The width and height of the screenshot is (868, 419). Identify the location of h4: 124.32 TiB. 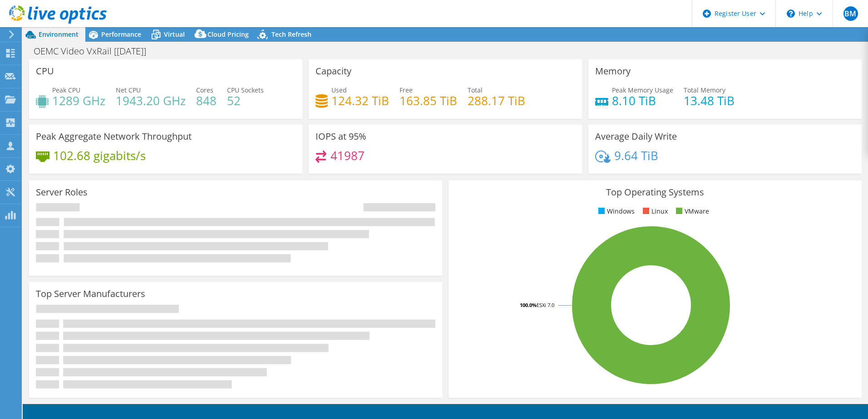
(360, 101).